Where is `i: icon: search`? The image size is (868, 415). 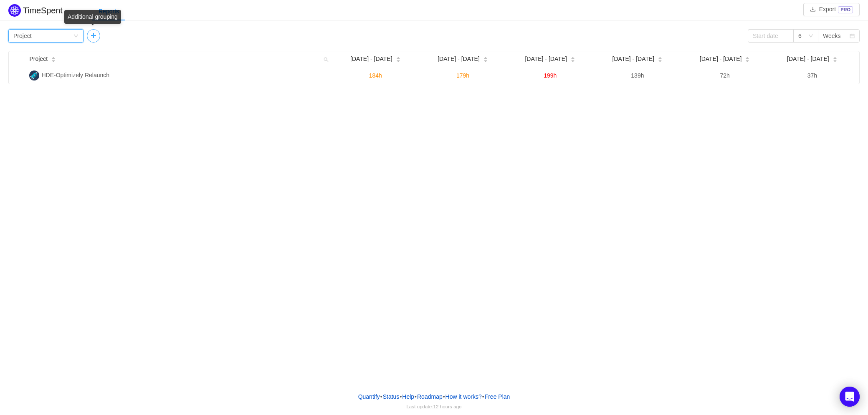
i: icon: search is located at coordinates (326, 59).